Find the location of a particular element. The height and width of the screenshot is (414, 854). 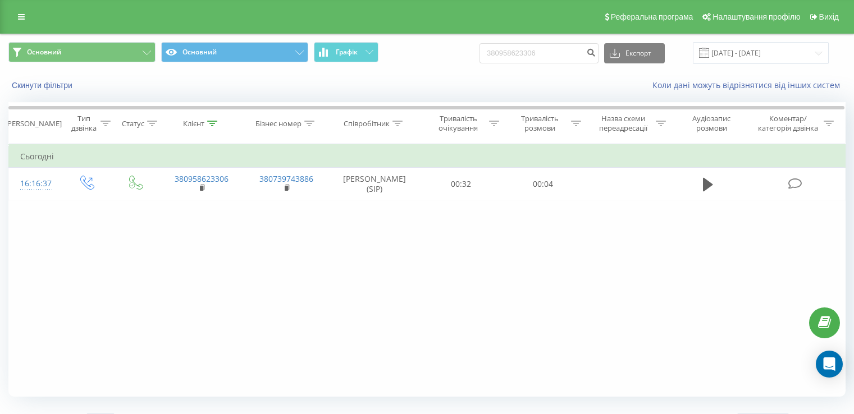

td: Сьогодні is located at coordinates (427, 157).